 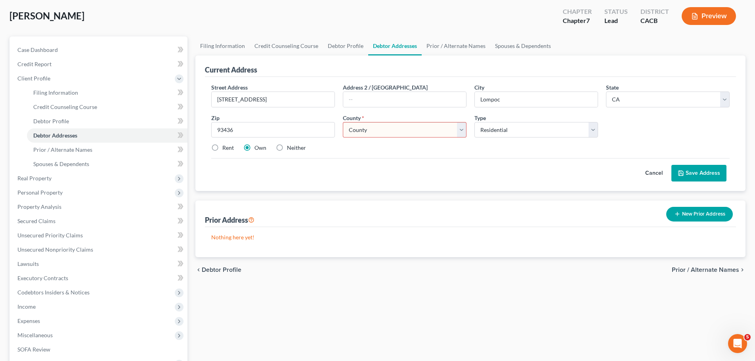 What do you see at coordinates (231, 70) in the screenshot?
I see `div: Current Address` at bounding box center [231, 70].